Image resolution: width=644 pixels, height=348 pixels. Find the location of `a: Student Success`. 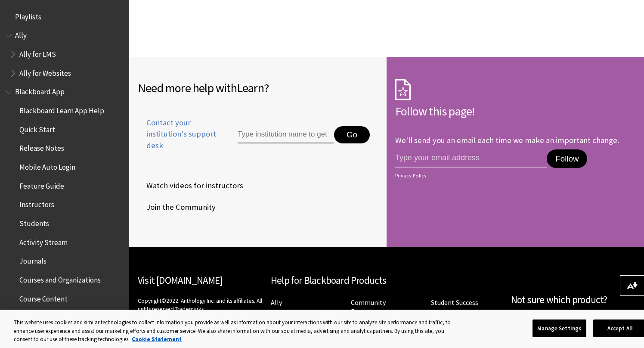

a: Student Success is located at coordinates (455, 303).